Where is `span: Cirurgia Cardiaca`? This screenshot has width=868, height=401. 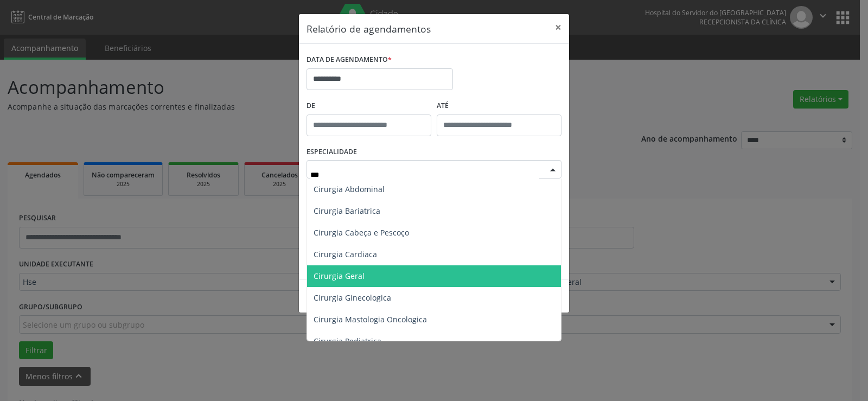
span: Cirurgia Cardiaca is located at coordinates (345, 254).